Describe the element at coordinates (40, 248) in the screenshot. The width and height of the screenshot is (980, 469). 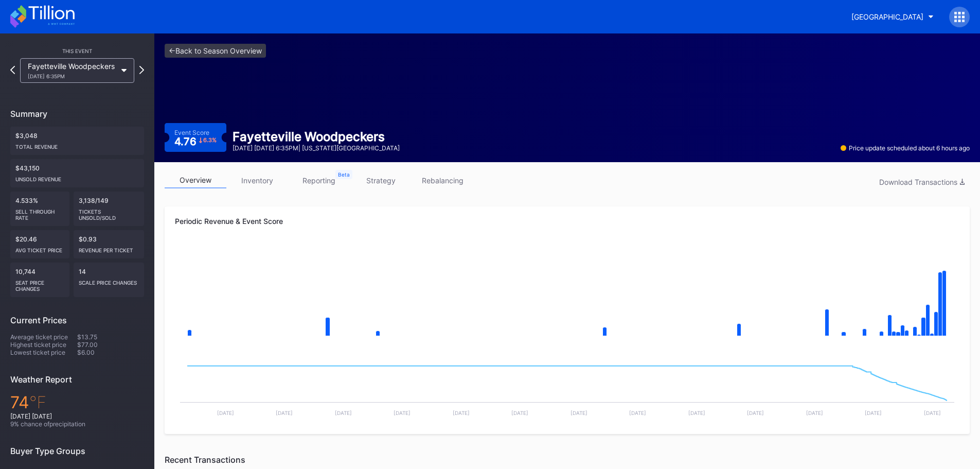
I see `div: Avg ticket price` at that location.